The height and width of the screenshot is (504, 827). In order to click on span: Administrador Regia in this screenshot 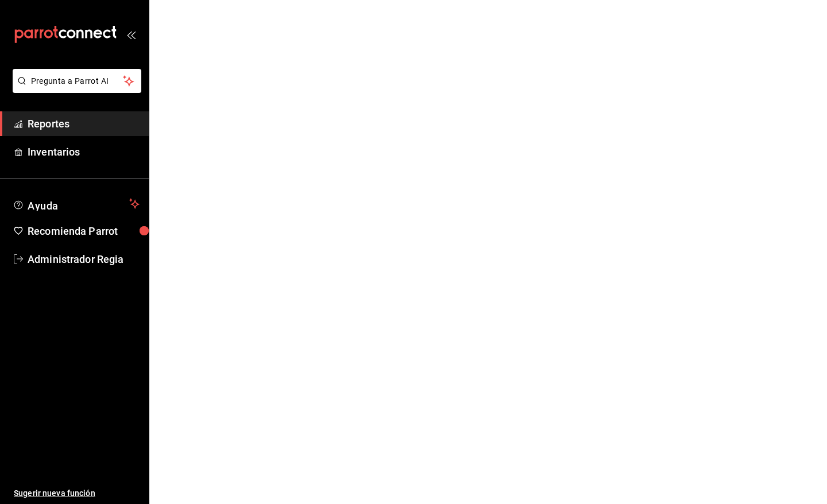, I will do `click(83, 259)`.